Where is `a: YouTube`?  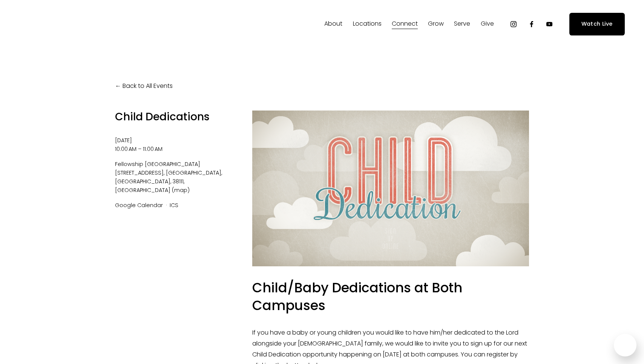 a: YouTube is located at coordinates (549, 24).